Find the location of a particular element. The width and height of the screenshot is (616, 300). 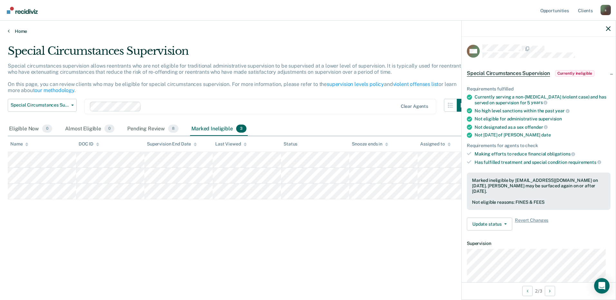

div: Has fulfilled treatment and special condition is located at coordinates (542, 162).